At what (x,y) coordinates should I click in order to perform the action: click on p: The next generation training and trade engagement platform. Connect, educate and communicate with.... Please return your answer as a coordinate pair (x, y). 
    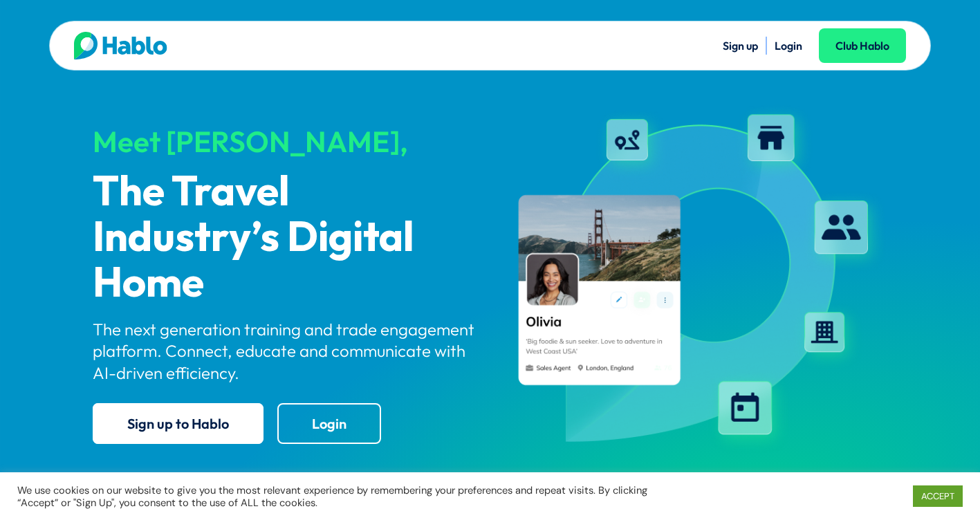
    Looking at the image, I should click on (286, 351).